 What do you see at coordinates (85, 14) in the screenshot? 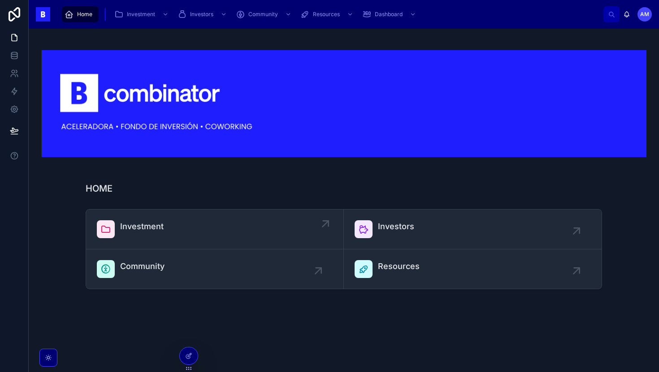
I see `span: Home` at bounding box center [85, 14].